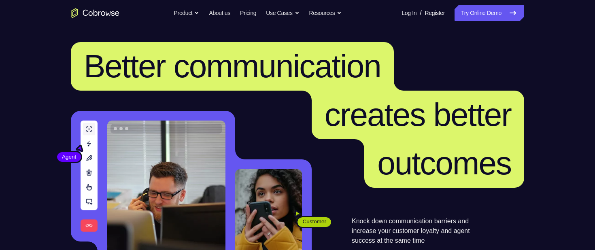  What do you see at coordinates (187, 13) in the screenshot?
I see `button: Product` at bounding box center [187, 13].